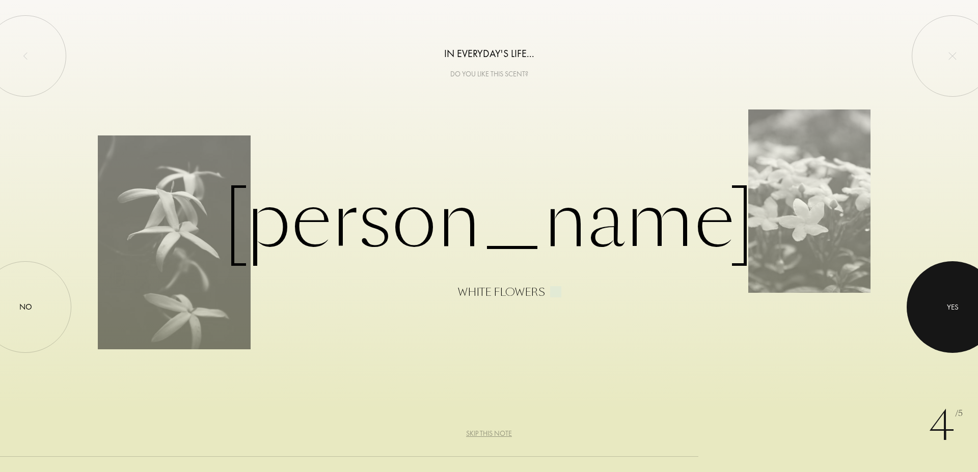  Describe the element at coordinates (945, 426) in the screenshot. I see `div: 4` at that location.